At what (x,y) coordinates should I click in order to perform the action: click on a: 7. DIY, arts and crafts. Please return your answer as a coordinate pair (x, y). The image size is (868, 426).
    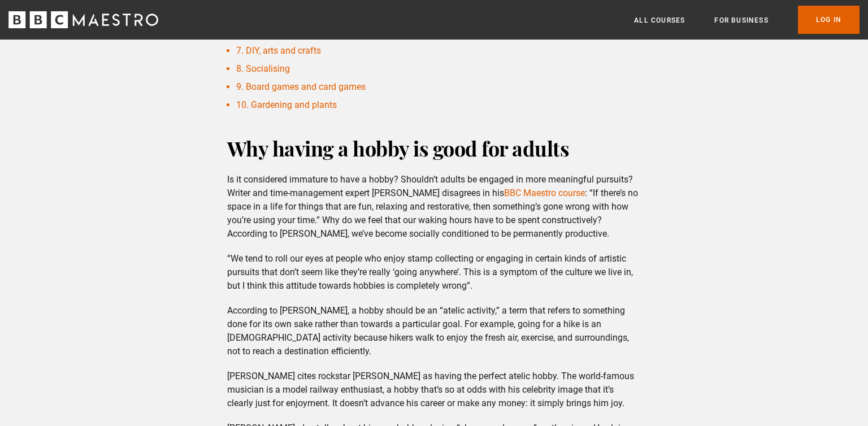
    Looking at the image, I should click on (279, 50).